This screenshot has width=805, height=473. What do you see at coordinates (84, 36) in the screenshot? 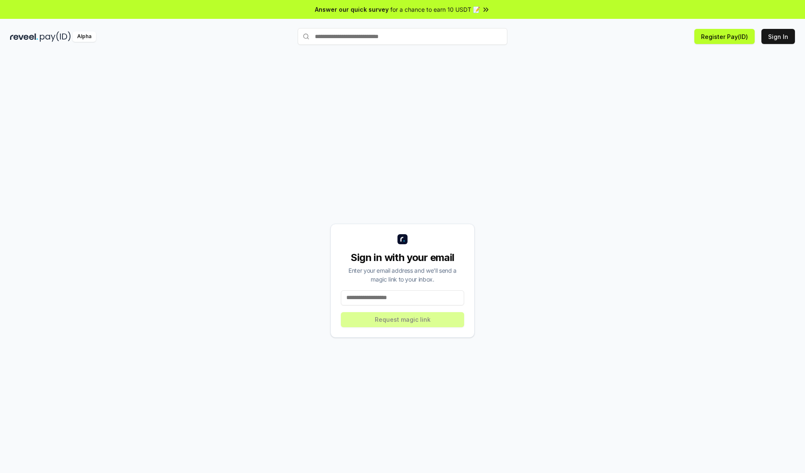
I see `div: Alpha` at bounding box center [84, 36].